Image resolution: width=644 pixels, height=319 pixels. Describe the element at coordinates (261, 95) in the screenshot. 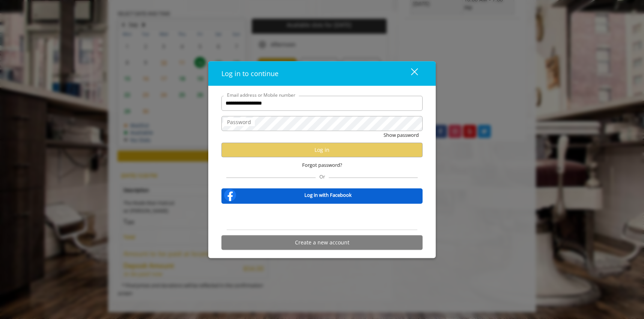

I see `label: Email address or Mobile number` at that location.